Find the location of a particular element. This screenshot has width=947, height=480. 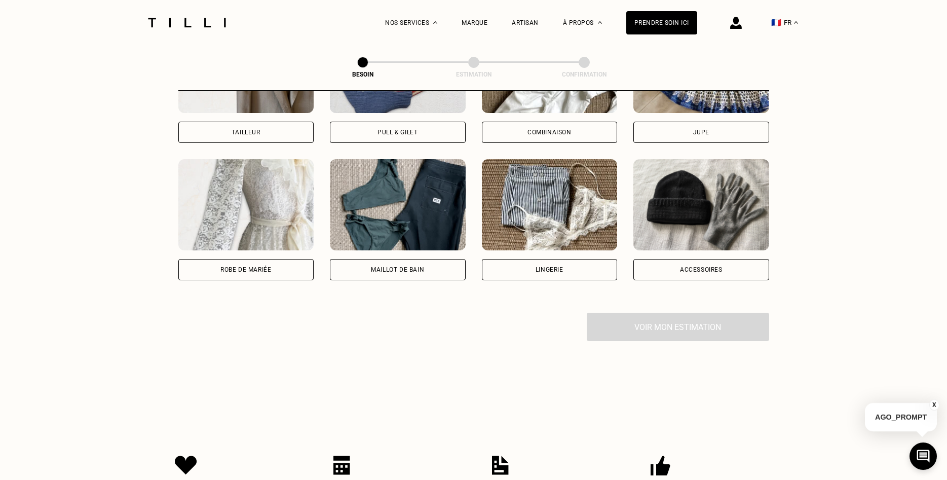

img: Tilli retouche votre Accessoires is located at coordinates (701, 205).